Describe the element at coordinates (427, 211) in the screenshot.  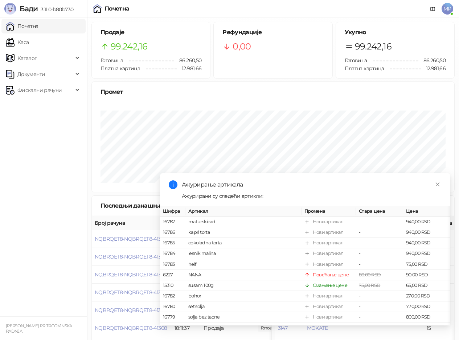
I see `th: Цена` at that location.